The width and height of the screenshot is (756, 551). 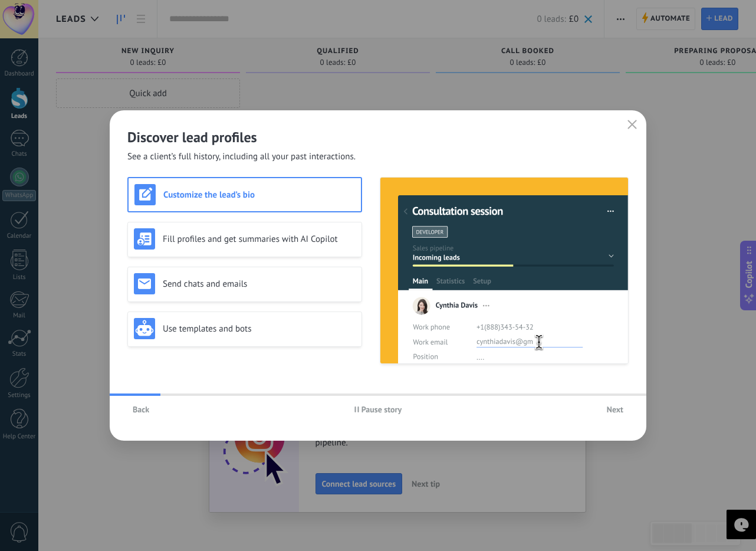 I want to click on button: Pause story, so click(x=378, y=409).